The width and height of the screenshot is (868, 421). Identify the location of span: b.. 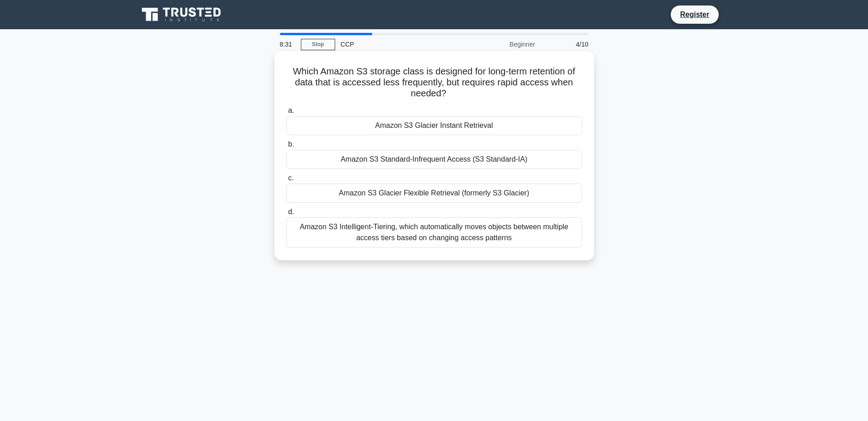
(291, 144).